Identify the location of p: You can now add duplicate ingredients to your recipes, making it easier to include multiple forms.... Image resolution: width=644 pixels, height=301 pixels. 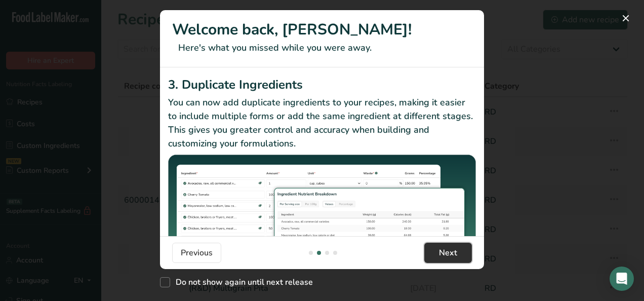
(322, 123).